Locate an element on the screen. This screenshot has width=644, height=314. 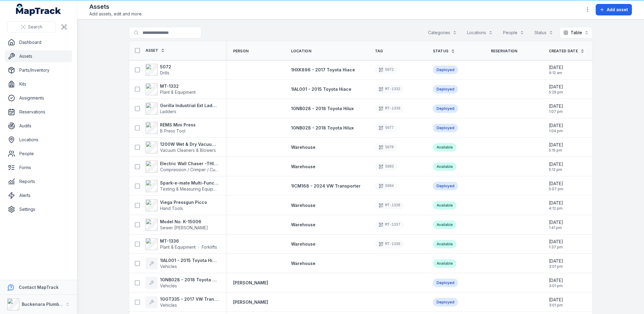
span: Forklifts is located at coordinates (209, 247).